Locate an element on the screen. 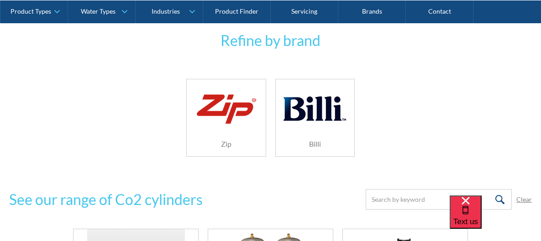  h6: Zip is located at coordinates (226, 144).